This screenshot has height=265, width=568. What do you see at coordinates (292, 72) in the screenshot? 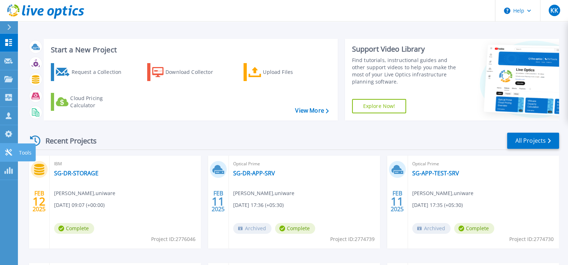
I see `div: Upload Files` at bounding box center [292, 72].